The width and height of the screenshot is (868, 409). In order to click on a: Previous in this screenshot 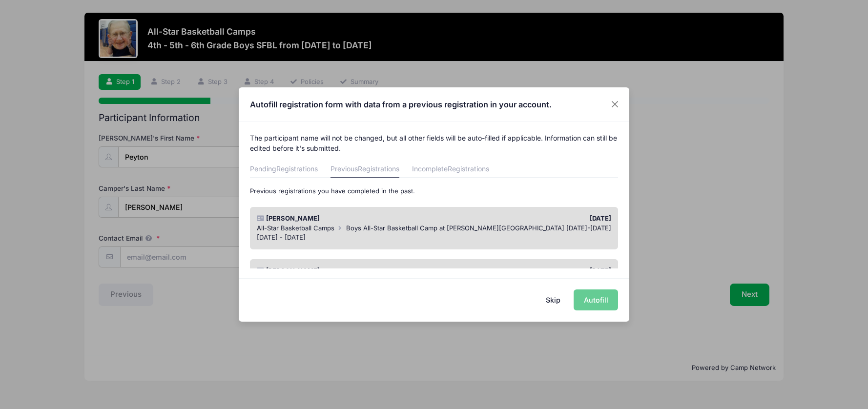, I will do `click(365, 170)`.